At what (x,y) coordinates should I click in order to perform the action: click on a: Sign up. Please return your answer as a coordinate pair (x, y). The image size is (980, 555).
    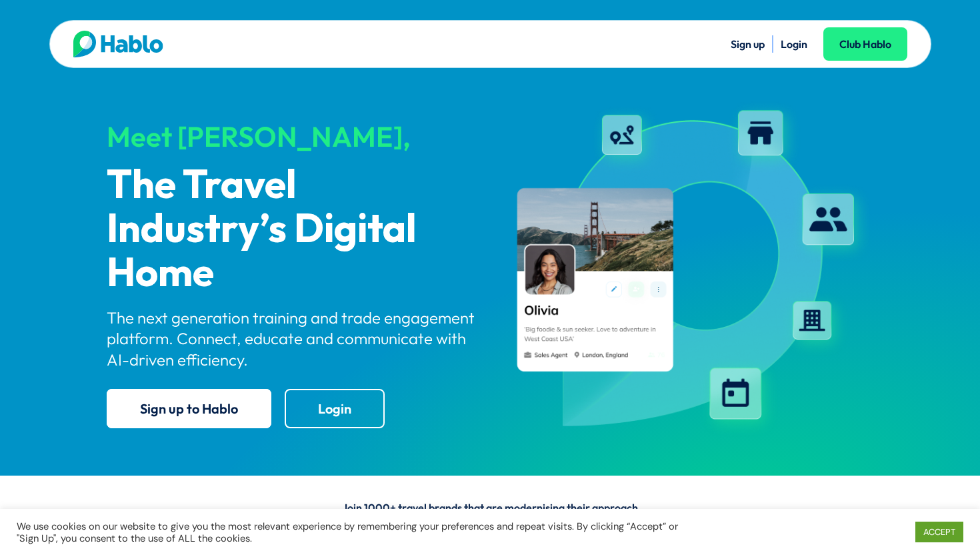
    Looking at the image, I should click on (747, 44).